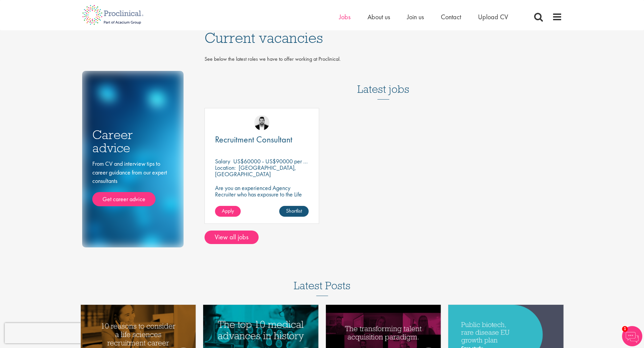  What do you see at coordinates (262, 123) in the screenshot?
I see `a: Ross Wilkings` at bounding box center [262, 123].